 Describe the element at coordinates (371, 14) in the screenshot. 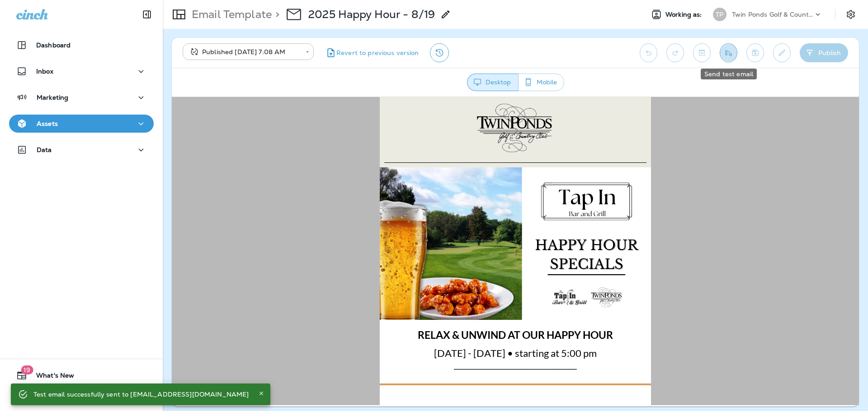

I see `p: 2025 Happy Hour - 8/19` at that location.